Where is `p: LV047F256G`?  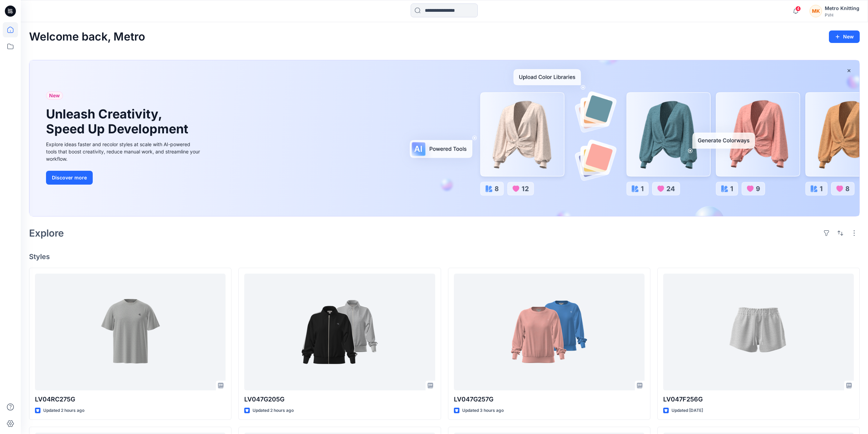
p: LV047F256G is located at coordinates (758, 399).